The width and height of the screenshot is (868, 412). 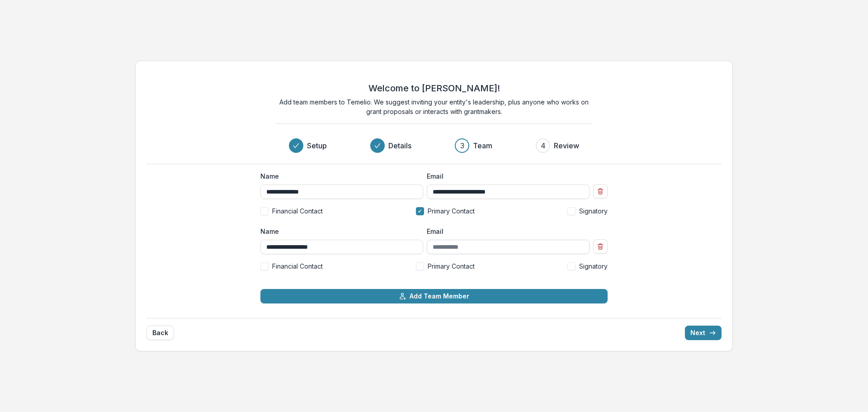 I want to click on div: 3, so click(x=462, y=146).